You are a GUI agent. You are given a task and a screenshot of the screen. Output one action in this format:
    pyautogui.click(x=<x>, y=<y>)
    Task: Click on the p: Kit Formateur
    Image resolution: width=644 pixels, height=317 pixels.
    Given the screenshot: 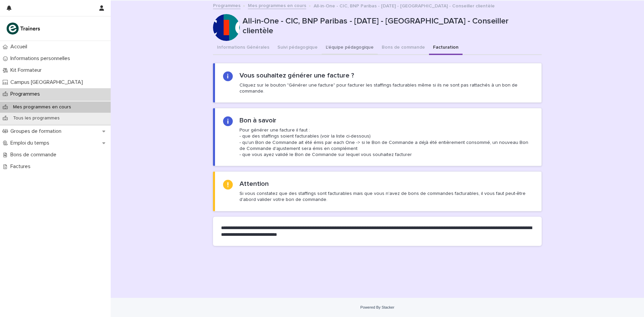 What is the action you would take?
    pyautogui.click(x=27, y=70)
    